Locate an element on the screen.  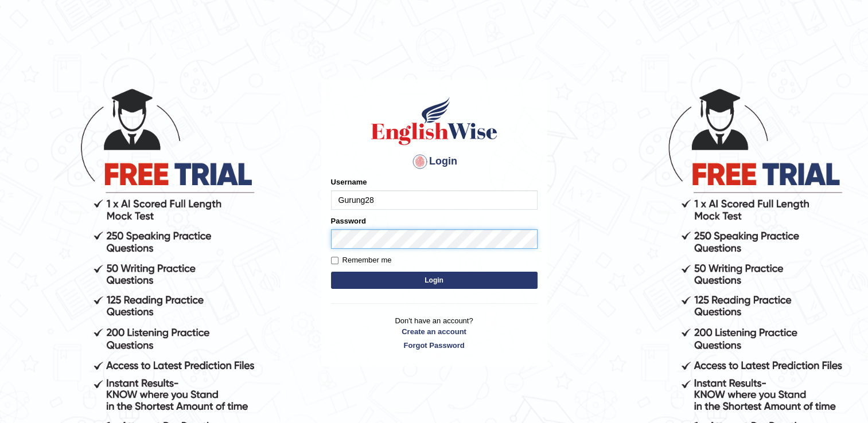
img: Logo of English Wise sign in for intelligent practice with AI is located at coordinates (434, 121).